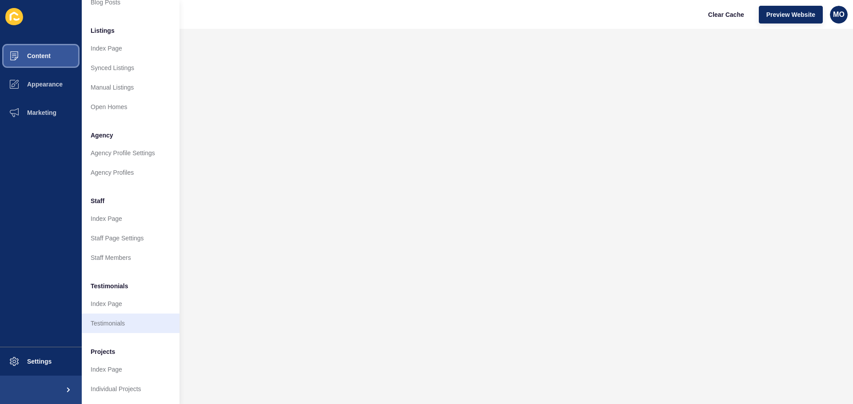 The height and width of the screenshot is (404, 853). Describe the element at coordinates (131, 173) in the screenshot. I see `a: Agency Profiles` at that location.